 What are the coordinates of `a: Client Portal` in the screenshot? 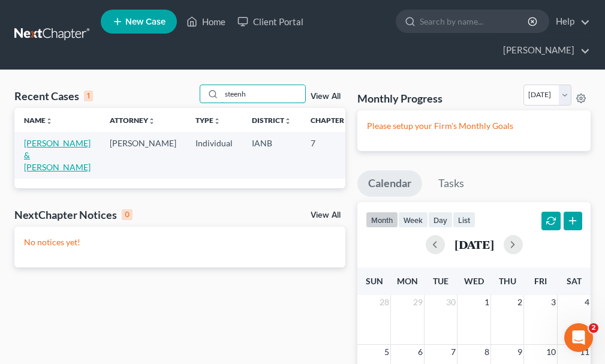 It's located at (270, 22).